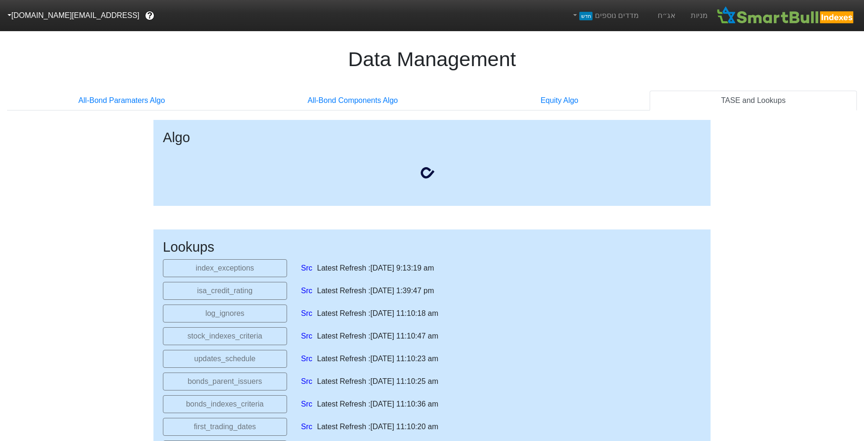 This screenshot has height=441, width=864. What do you see at coordinates (432, 173) in the screenshot?
I see `img: loading...` at bounding box center [432, 173].